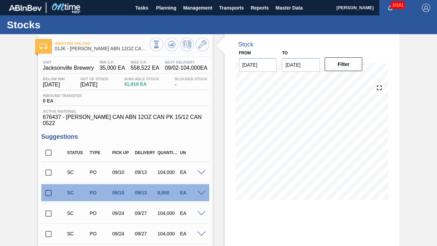  What do you see at coordinates (187, 44) in the screenshot?
I see `button: Schedule Inventory` at bounding box center [187, 44].